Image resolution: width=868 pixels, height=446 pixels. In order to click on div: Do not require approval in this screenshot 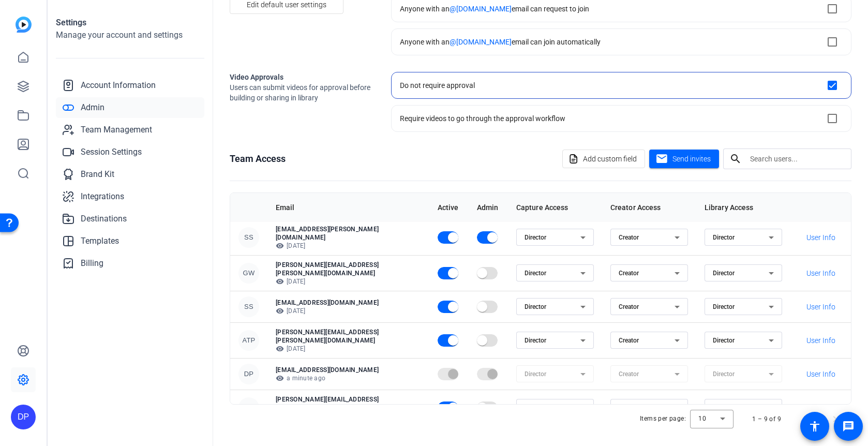, I will do `click(437, 85)`.